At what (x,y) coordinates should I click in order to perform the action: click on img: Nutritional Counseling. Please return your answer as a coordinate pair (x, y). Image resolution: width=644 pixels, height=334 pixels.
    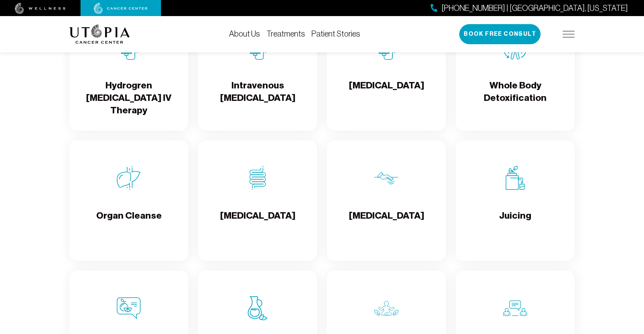
    Looking at the image, I should click on (129, 308).